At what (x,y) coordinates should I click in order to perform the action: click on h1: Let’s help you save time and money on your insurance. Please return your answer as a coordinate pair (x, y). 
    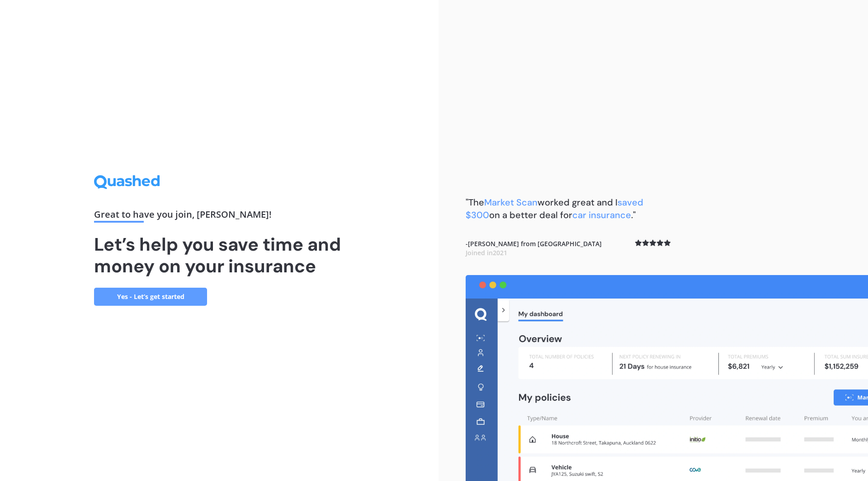
    Looking at the image, I should click on (219, 255).